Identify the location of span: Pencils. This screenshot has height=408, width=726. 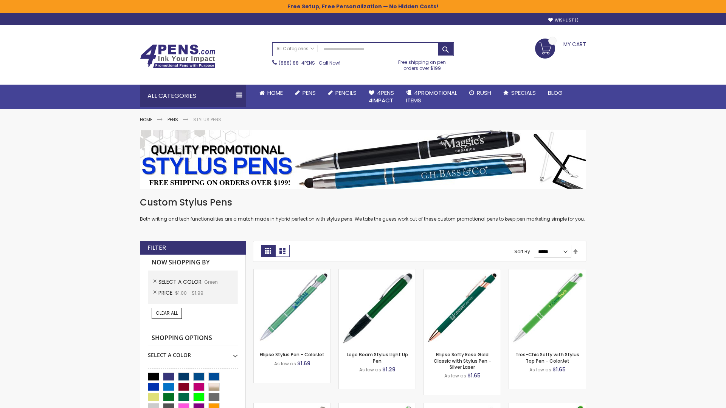
(346, 93).